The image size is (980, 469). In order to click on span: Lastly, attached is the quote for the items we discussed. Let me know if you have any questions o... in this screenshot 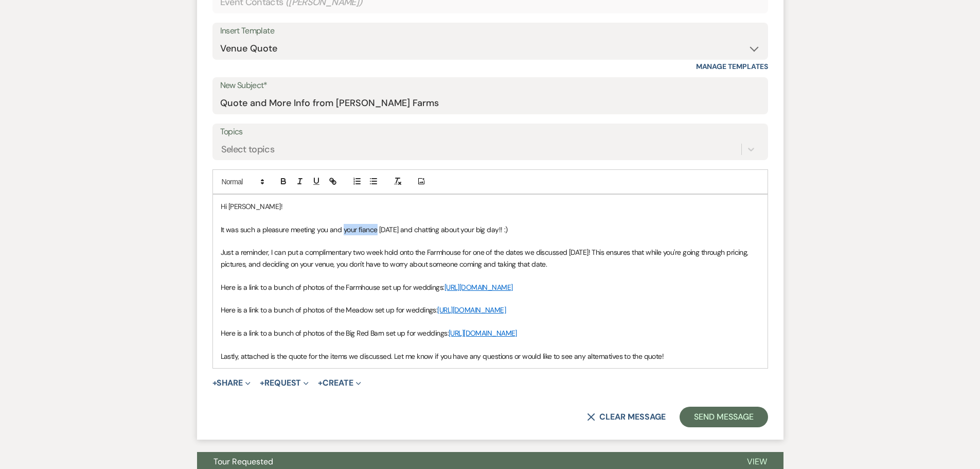, I will do `click(442, 356)`.